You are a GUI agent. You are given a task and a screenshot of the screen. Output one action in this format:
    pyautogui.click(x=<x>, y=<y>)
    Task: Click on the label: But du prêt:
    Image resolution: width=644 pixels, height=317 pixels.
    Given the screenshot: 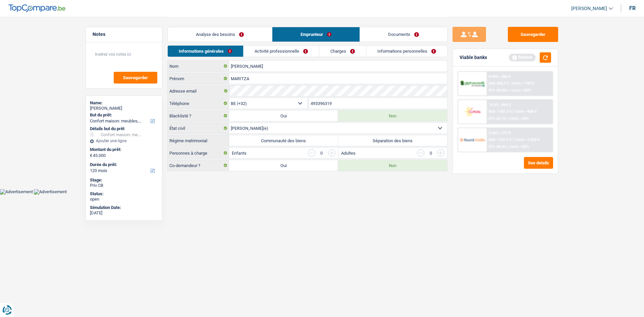 What is the action you would take?
    pyautogui.click(x=123, y=115)
    